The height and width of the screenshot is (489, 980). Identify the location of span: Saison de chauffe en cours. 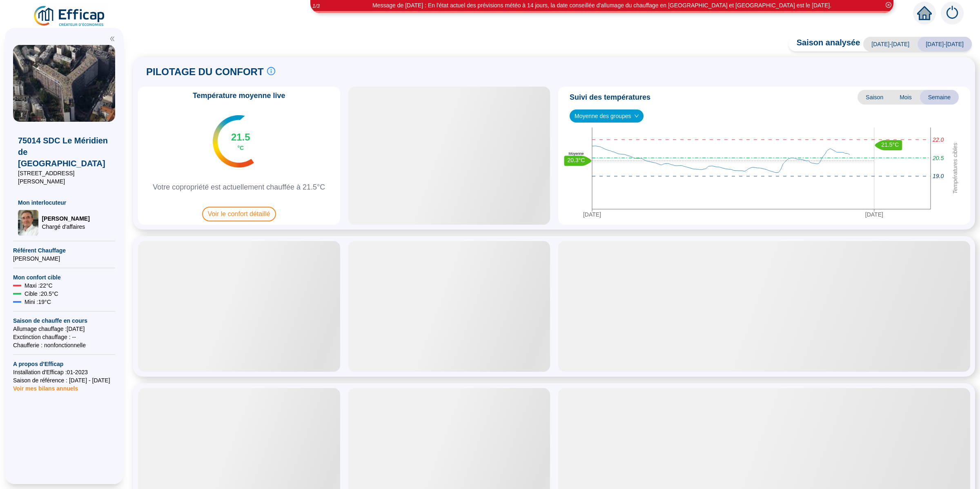
(64, 321).